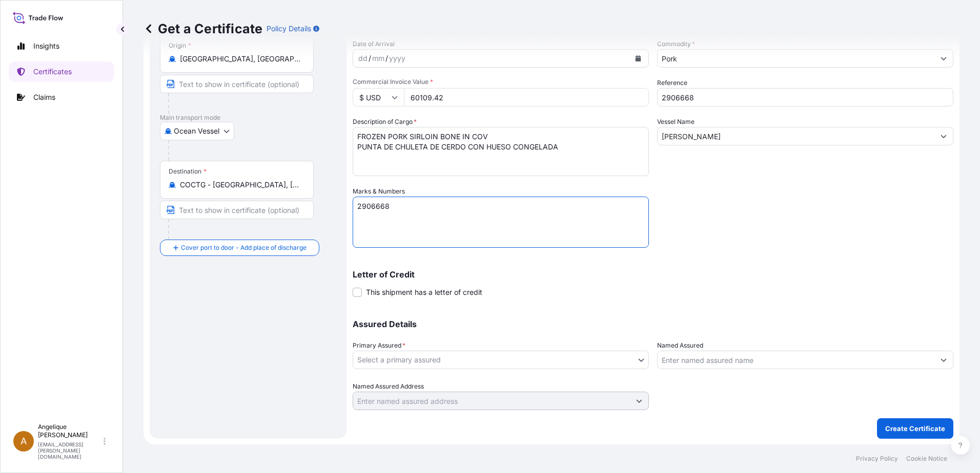 This screenshot has height=473, width=980. Describe the element at coordinates (680, 345) in the screenshot. I see `label: Named Assured` at that location.